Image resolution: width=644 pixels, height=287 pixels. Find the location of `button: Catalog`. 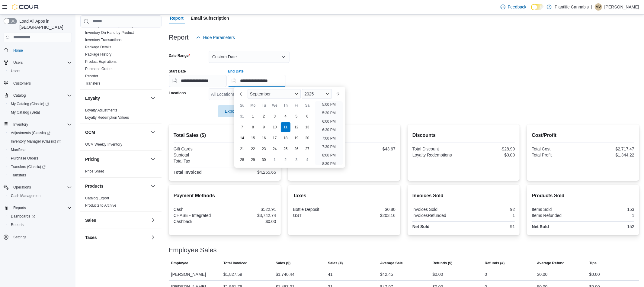

button: Catalog is located at coordinates (38, 95).